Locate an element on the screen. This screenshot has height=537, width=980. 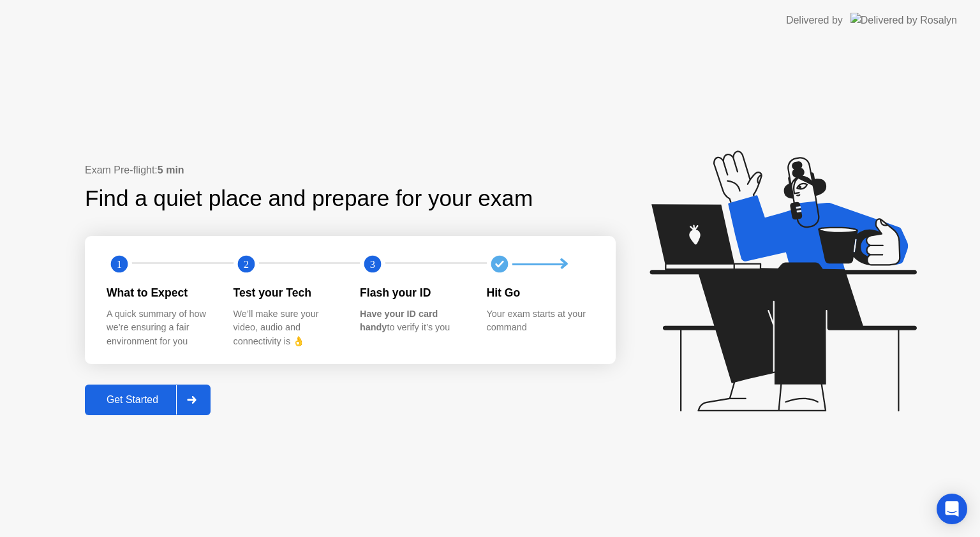
div: We’ll make sure your video, audio and connectivity is 👌 is located at coordinates (287, 327).